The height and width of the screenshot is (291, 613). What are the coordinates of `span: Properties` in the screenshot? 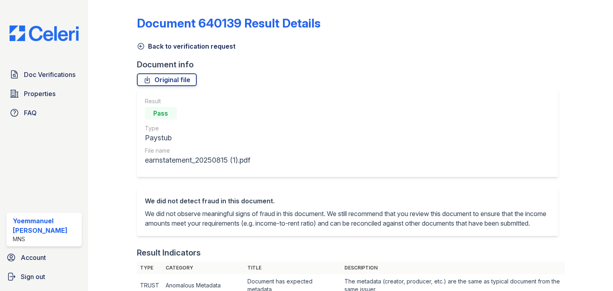 It's located at (40, 94).